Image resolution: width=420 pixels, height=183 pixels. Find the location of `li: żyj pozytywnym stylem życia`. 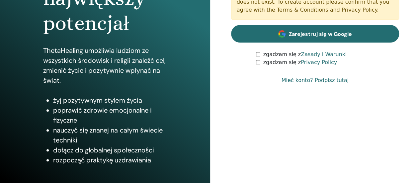

li: żyj pozytywnym stylem życia is located at coordinates (110, 100).